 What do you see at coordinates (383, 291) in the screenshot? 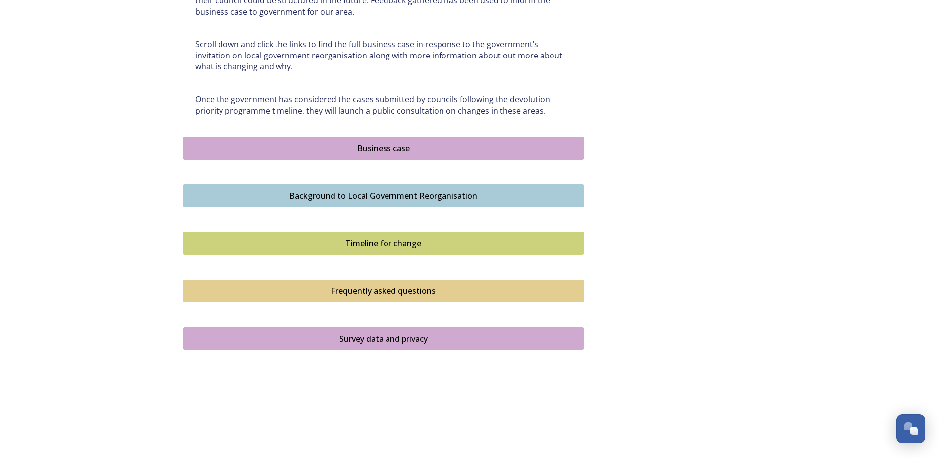
I see `button: Frequently asked questions` at bounding box center [383, 291].